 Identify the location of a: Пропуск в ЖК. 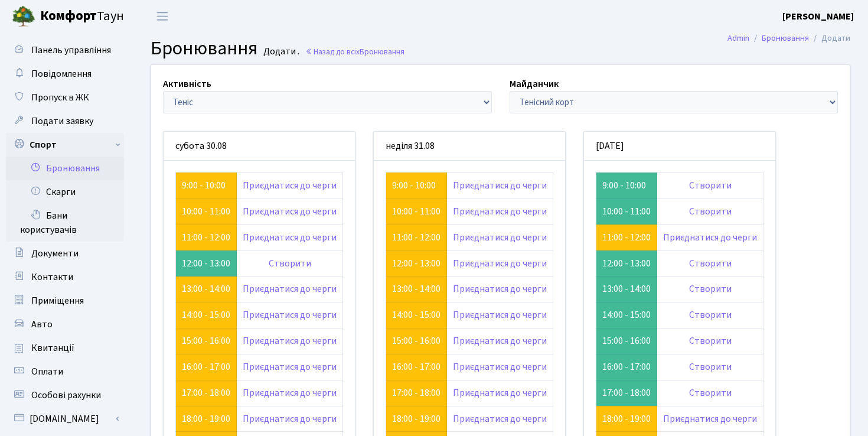
(65, 97).